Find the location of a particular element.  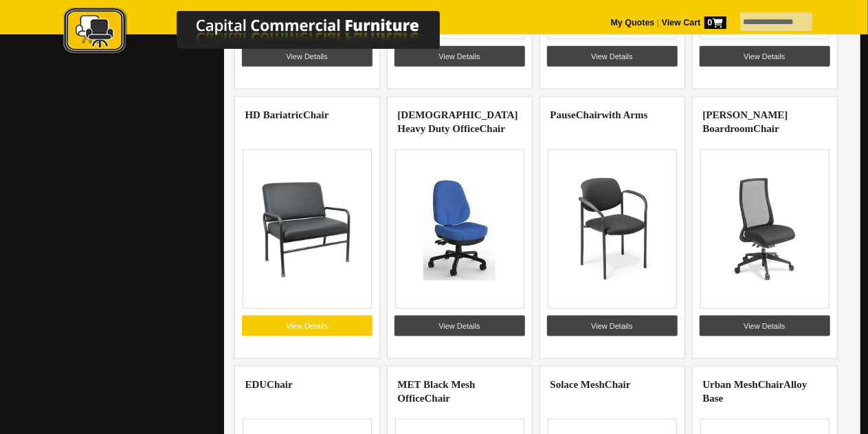

a: Solace MeshChair is located at coordinates (590, 384).